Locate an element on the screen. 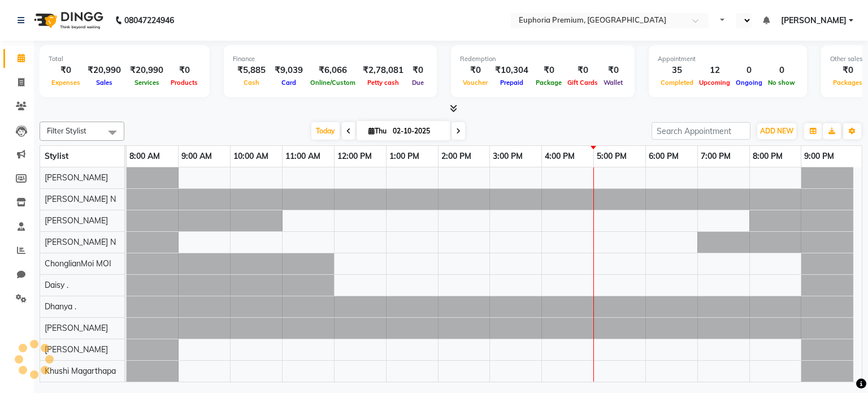 This screenshot has height=393, width=868. div: ₹9,039 is located at coordinates (289, 70).